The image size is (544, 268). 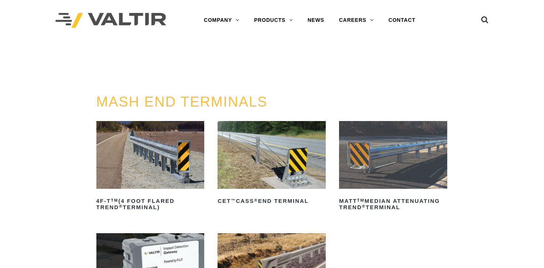 I want to click on a: CET™CASS®End Terminal, so click(x=272, y=164).